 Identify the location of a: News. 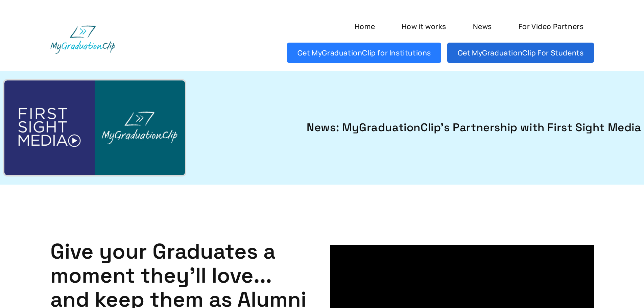
(482, 26).